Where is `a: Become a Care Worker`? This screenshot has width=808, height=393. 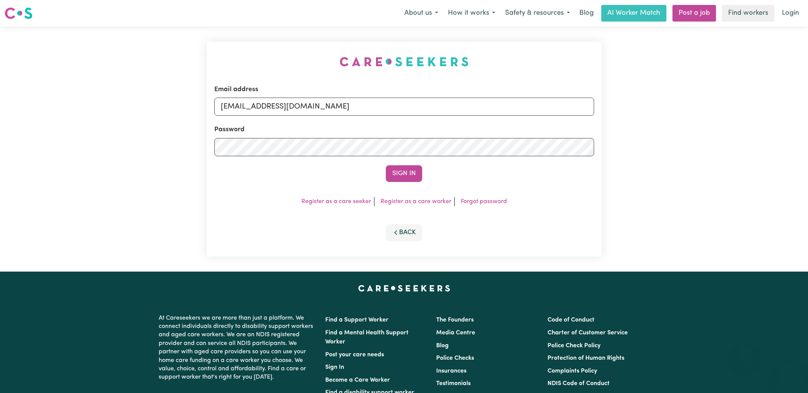 a: Become a Care Worker is located at coordinates (357, 381).